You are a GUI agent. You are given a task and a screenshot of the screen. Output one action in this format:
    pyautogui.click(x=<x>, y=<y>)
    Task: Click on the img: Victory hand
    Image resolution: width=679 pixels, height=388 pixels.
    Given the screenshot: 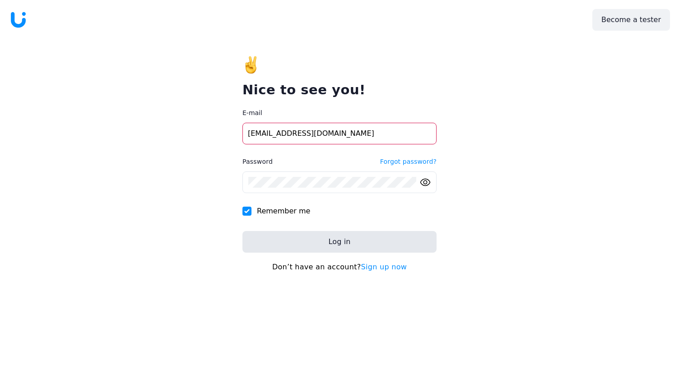 What is the action you would take?
    pyautogui.click(x=251, y=65)
    